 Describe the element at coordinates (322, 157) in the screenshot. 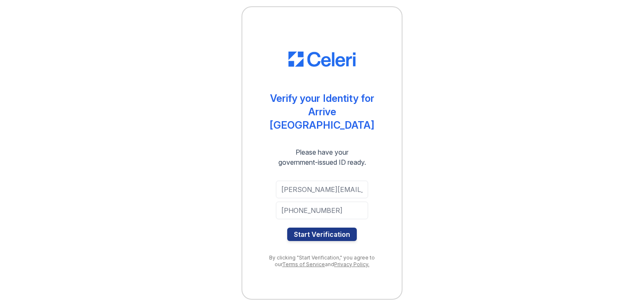

I see `div: Please have your government-issued ID ready.` at that location.